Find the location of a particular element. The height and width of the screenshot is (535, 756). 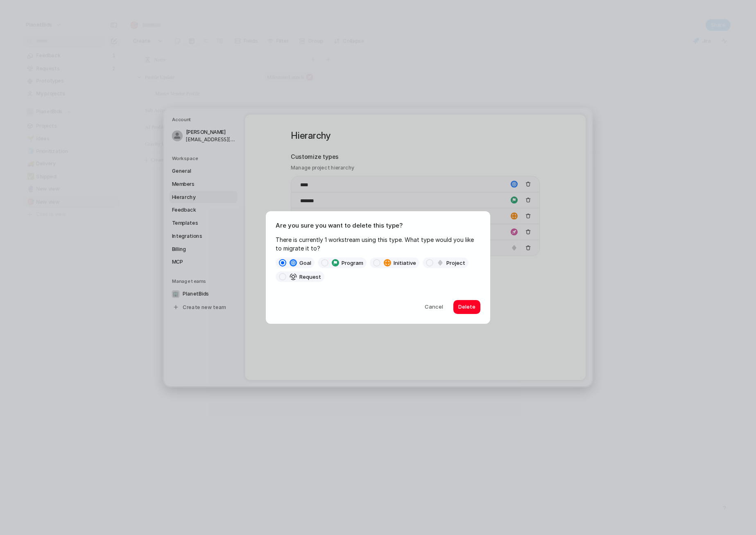

span: goal is located at coordinates (305, 263).